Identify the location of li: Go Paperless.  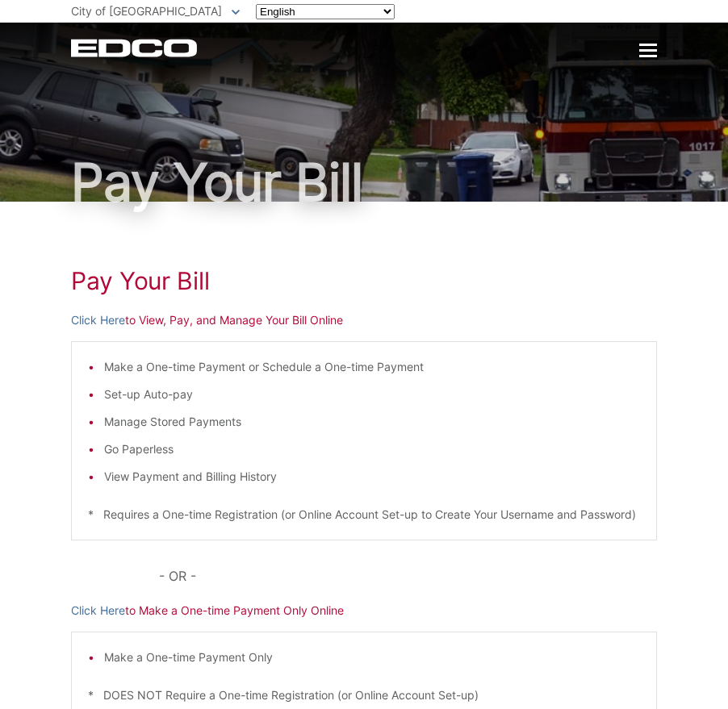
(372, 449).